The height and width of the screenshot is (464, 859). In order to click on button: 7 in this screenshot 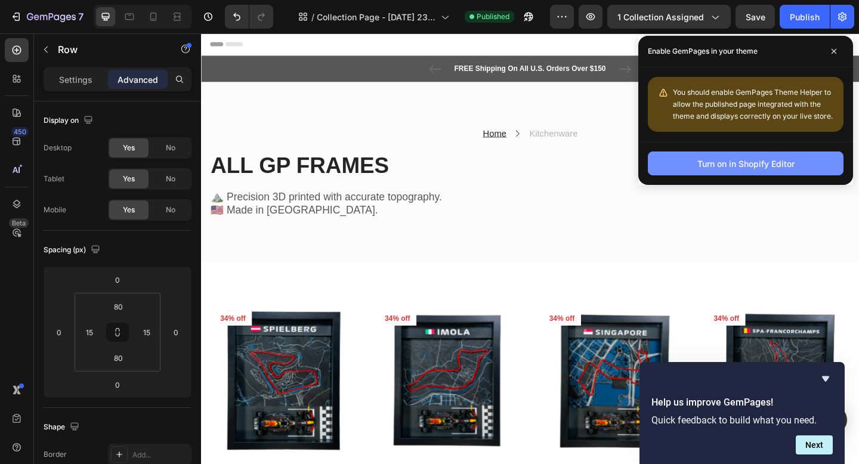, I will do `click(47, 17)`.